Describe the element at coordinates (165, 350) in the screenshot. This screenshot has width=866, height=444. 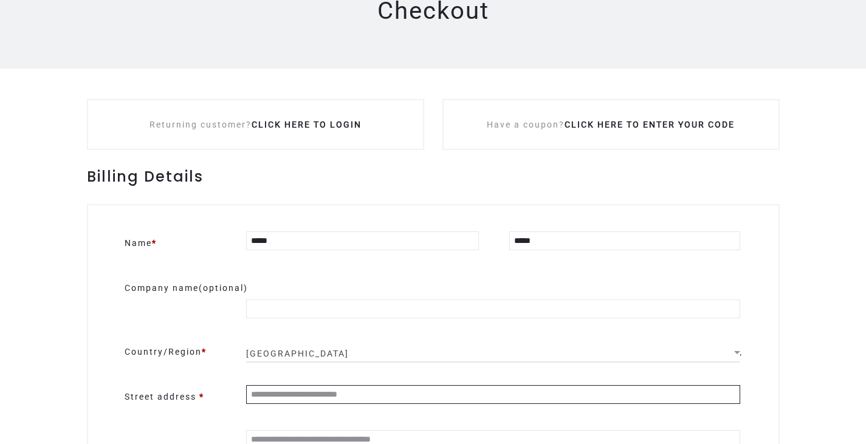
I see `label: Country/Region` at that location.